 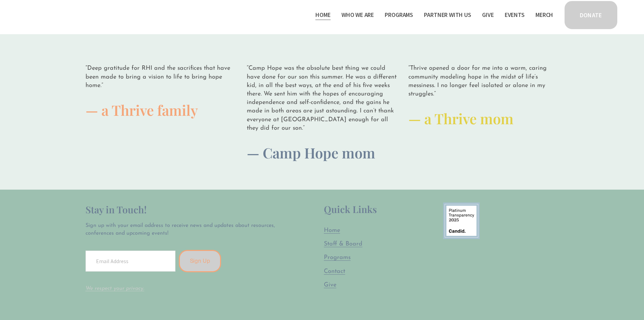 I want to click on p: “Thrive opened a door for me into a warm, caring community modeling hope in the midst of life’s m..., so click(x=483, y=81).